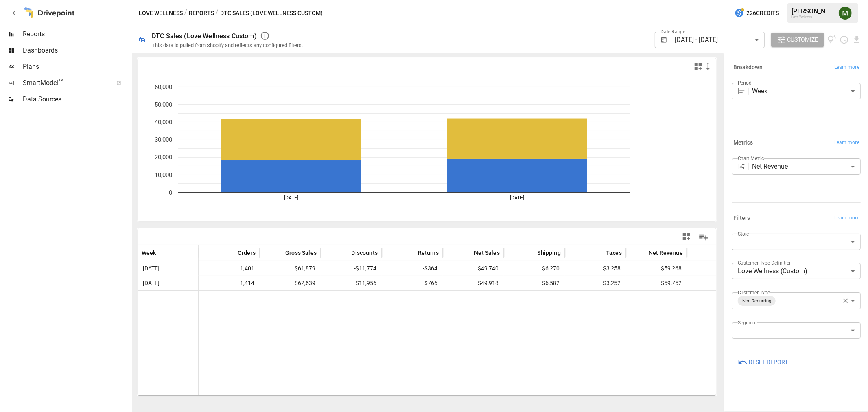 Image resolution: width=868 pixels, height=412 pixels. I want to click on span: $61,879, so click(290, 268).